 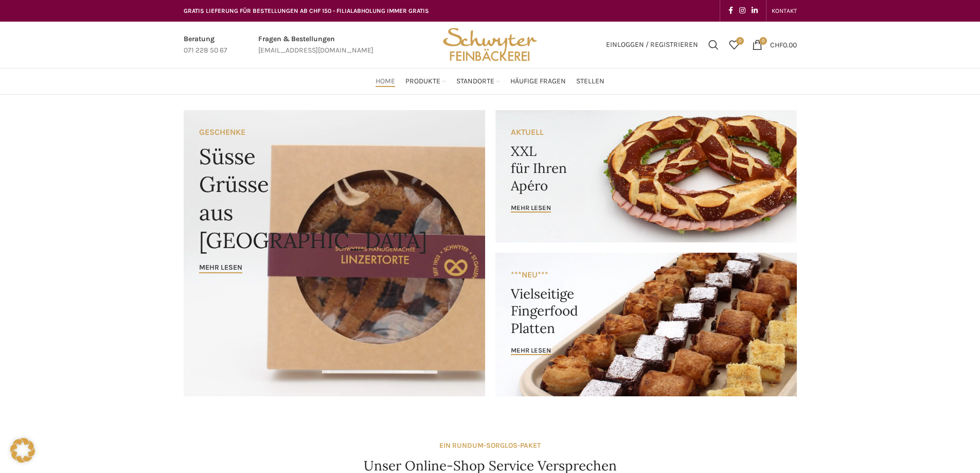 What do you see at coordinates (490, 81) in the screenshot?
I see `div: Main navigation` at bounding box center [490, 81].